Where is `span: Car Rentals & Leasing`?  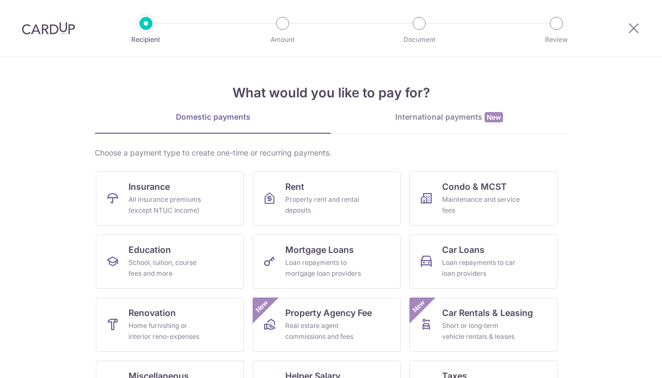 span: Car Rentals & Leasing is located at coordinates (487, 313).